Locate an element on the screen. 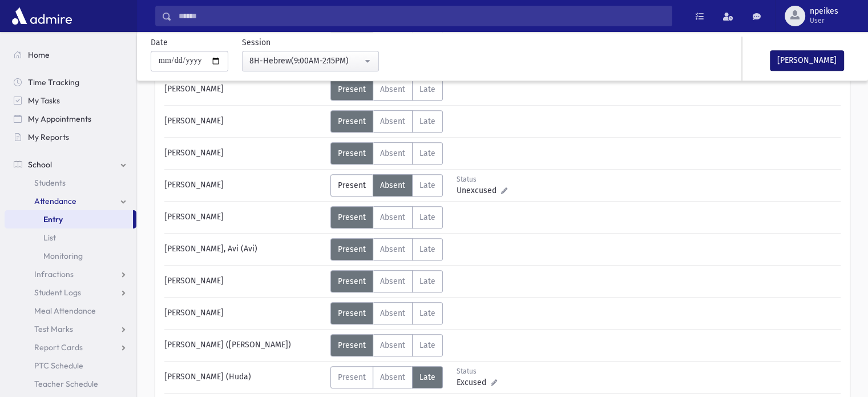 This screenshot has height=397, width=868. div: 8H-Hebrew(9:00AM-2:15PM) is located at coordinates (306, 61).